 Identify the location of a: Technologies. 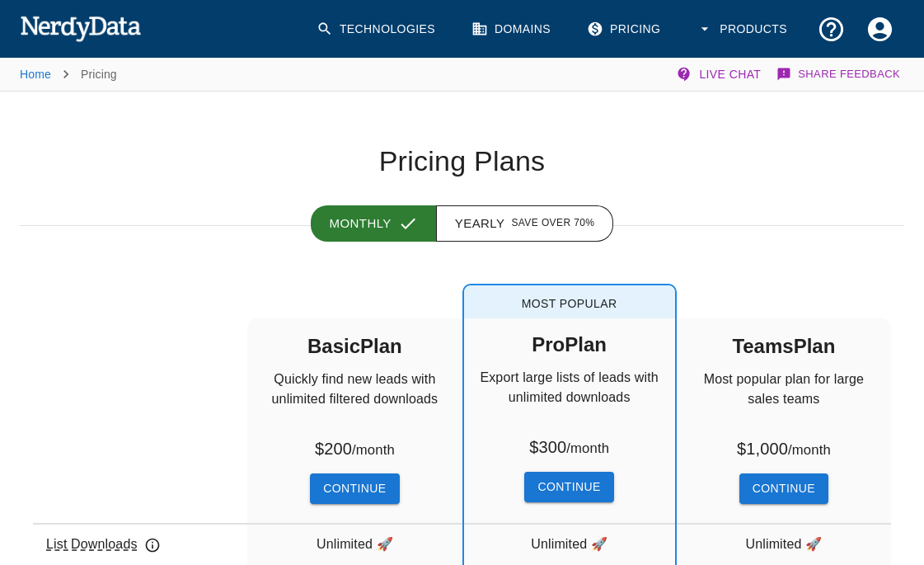
(377, 29).